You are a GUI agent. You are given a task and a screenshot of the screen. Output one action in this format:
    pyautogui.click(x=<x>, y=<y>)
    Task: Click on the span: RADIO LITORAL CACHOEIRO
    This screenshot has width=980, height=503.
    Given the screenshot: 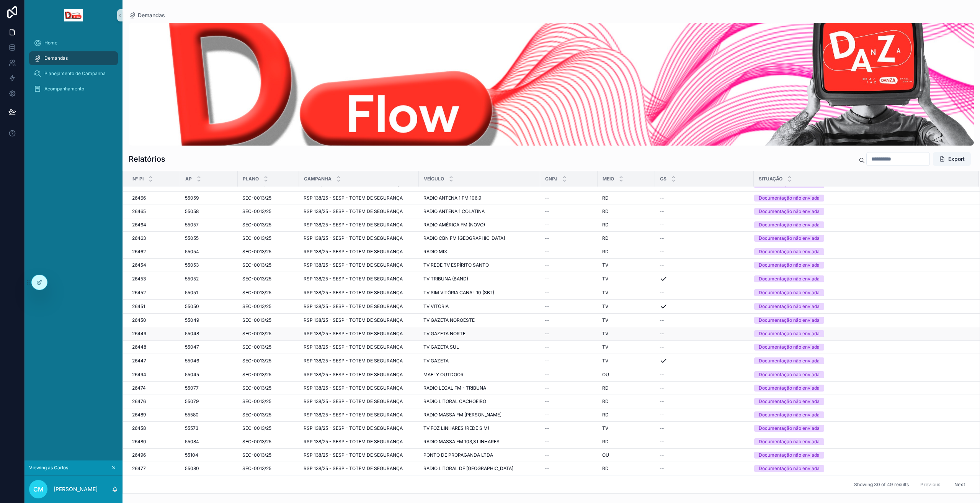 What is the action you would take?
    pyautogui.click(x=455, y=401)
    